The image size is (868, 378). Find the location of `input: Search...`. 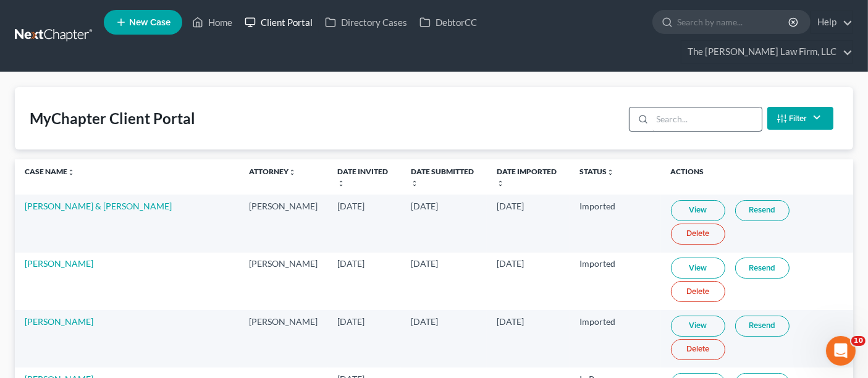

input: Search... is located at coordinates (707, 120).